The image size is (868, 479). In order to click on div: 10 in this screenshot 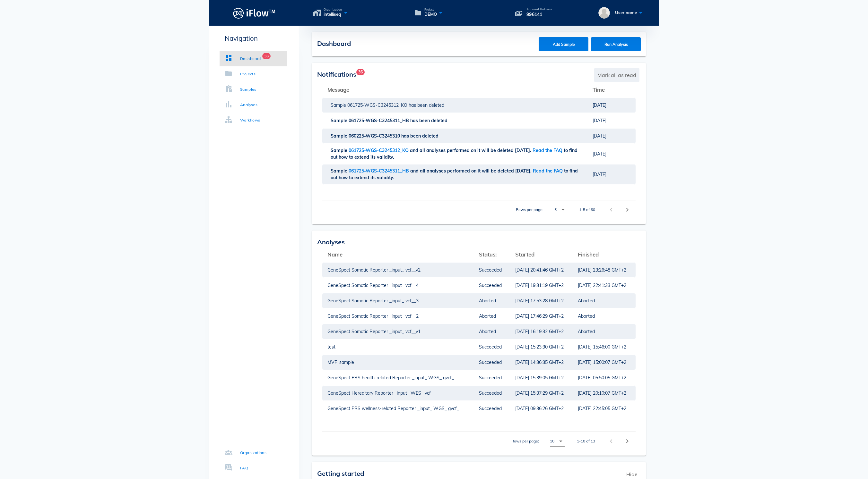, I will do `click(552, 442)`.